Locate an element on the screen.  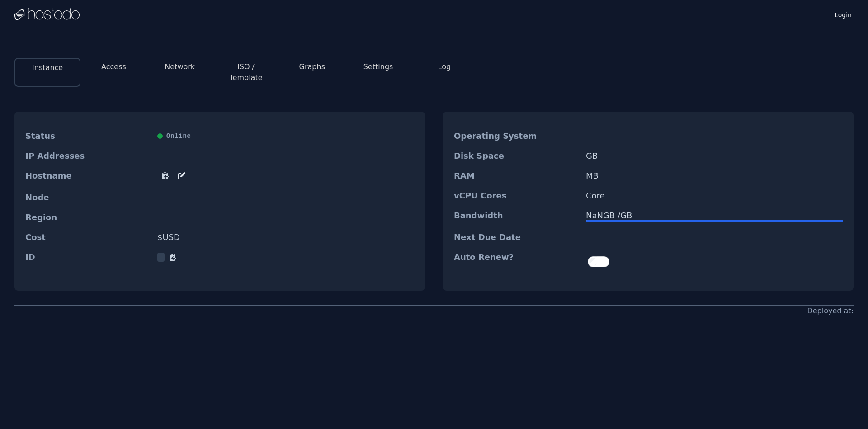
dd: $ USD is located at coordinates (286, 237).